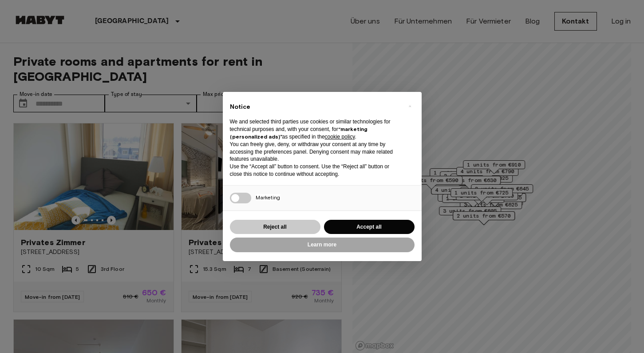 Image resolution: width=644 pixels, height=353 pixels. I want to click on button: Accept all, so click(369, 227).